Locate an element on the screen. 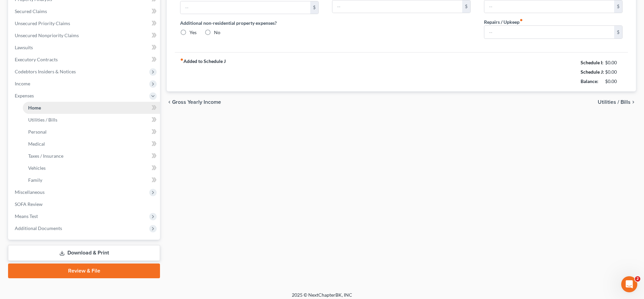 This screenshot has width=644, height=299. span: Taxes / Insurance is located at coordinates (46, 156).